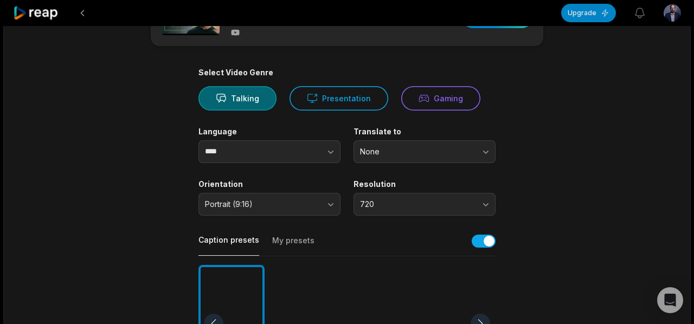 The width and height of the screenshot is (694, 324). What do you see at coordinates (417, 205) in the screenshot?
I see `span: 720` at bounding box center [417, 205].